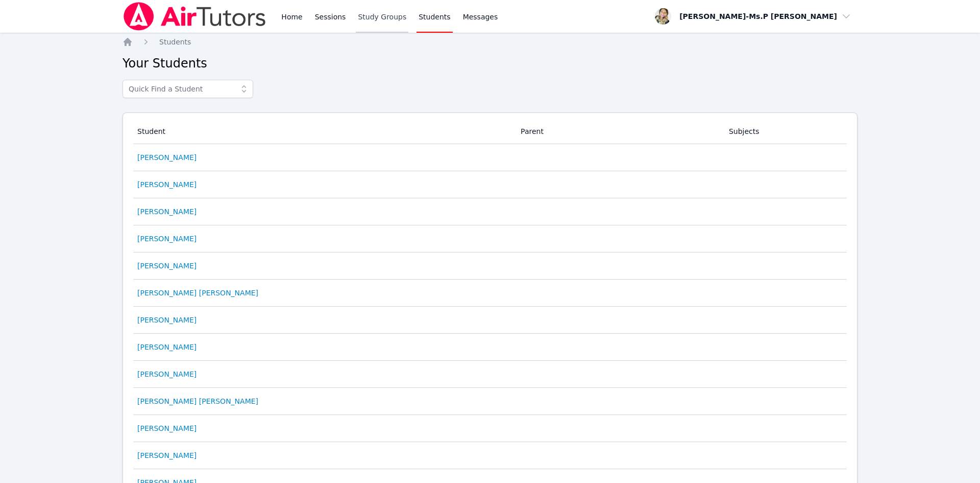 This screenshot has width=980, height=483. Describe the element at coordinates (175, 42) in the screenshot. I see `span: Students` at that location.